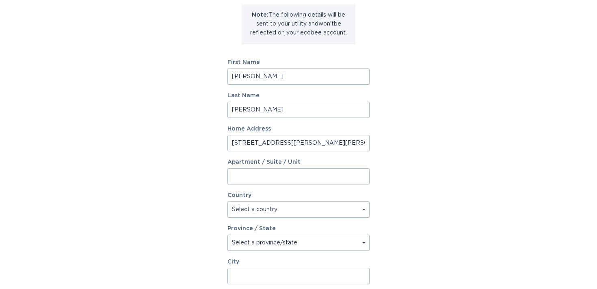  What do you see at coordinates (298, 162) in the screenshot?
I see `label: Apartment / Suite / Unit` at bounding box center [298, 162].